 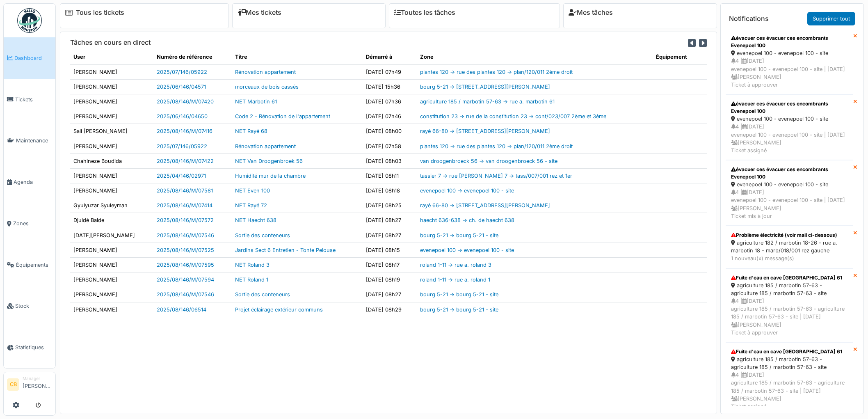 What do you see at coordinates (110, 42) in the screenshot?
I see `h6: Tâches en cours en direct` at bounding box center [110, 42].